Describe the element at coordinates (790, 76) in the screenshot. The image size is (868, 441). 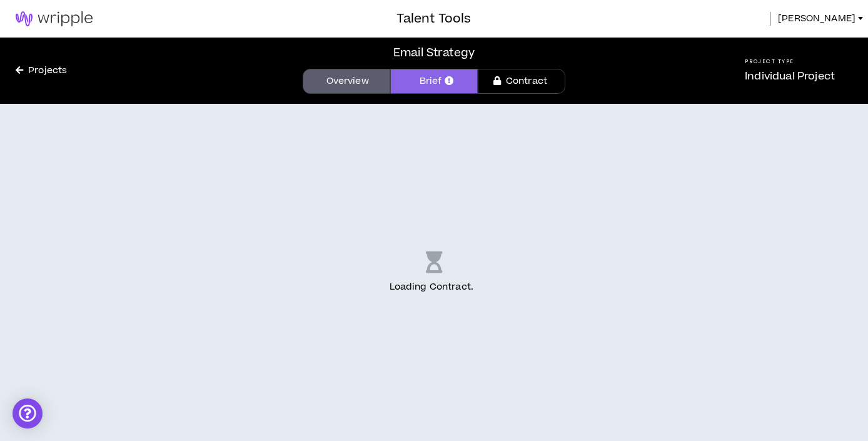
I see `p: Individual Project` at that location.